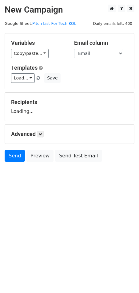  I want to click on h5: Email column, so click(101, 43).